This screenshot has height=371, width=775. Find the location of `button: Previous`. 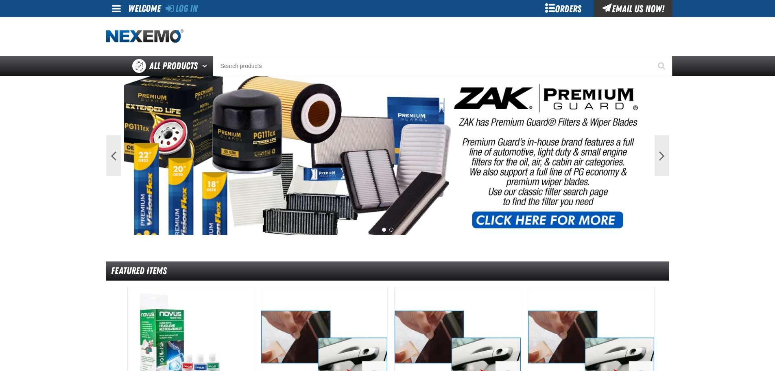

button: Previous is located at coordinates (113, 155).